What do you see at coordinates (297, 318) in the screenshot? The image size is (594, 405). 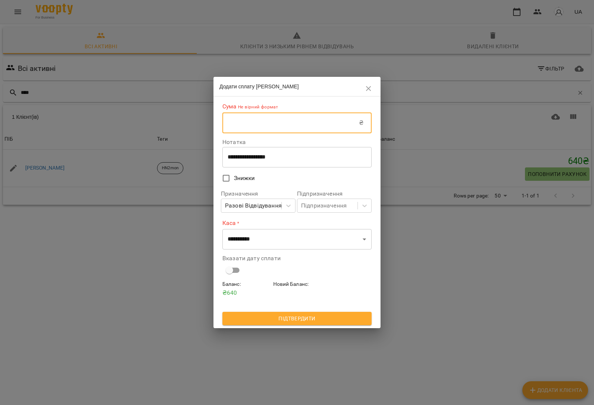 I see `button: Підтвердити` at bounding box center [297, 318].